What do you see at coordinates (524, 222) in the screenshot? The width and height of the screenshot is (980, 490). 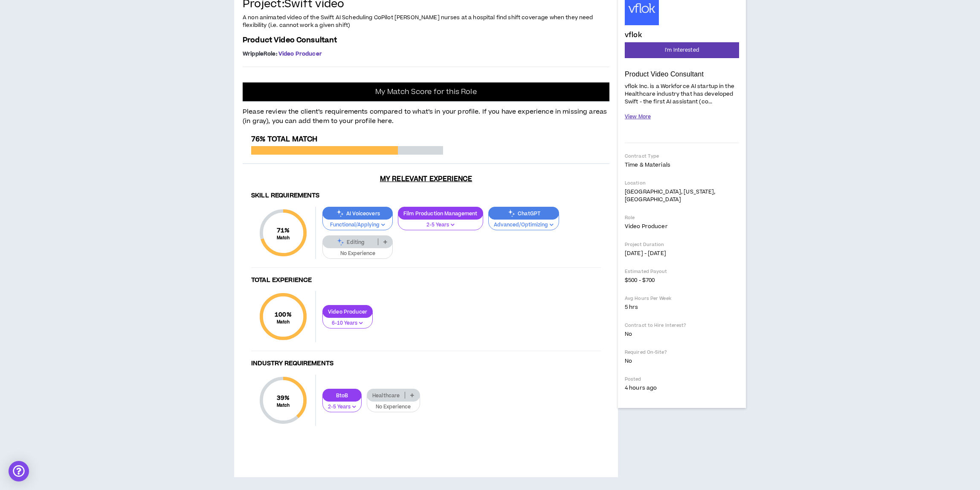 I see `button: Advanced/Optimizing` at bounding box center [524, 222].